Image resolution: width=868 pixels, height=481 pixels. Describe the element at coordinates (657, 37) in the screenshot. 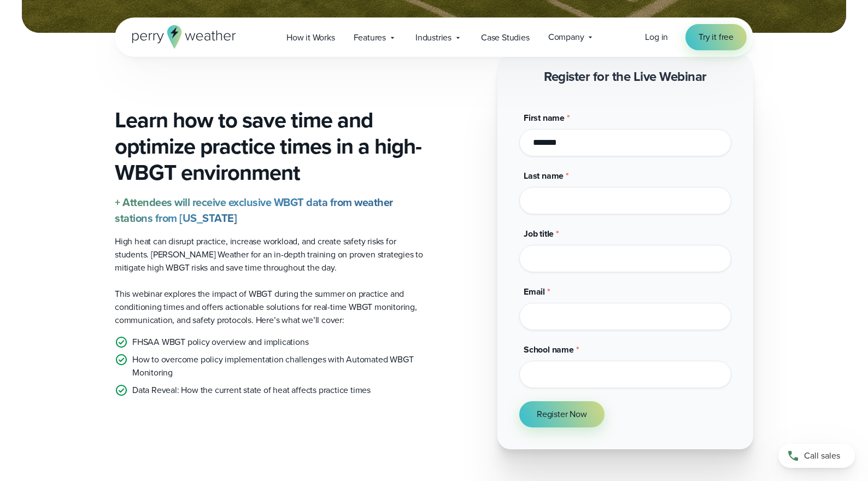

I see `span: Log in` at that location.